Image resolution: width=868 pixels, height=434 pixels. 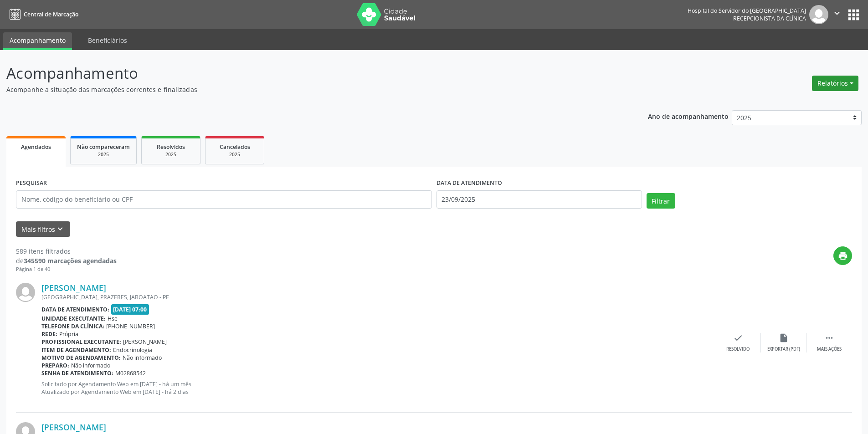 I want to click on span: Hse, so click(x=113, y=319).